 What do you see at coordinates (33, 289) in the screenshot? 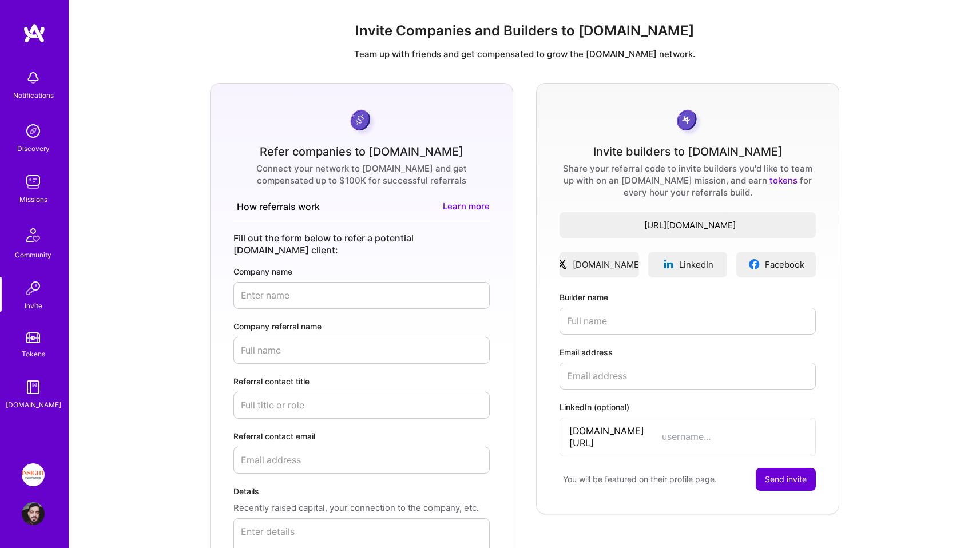
I see `img: Invite` at bounding box center [33, 289].